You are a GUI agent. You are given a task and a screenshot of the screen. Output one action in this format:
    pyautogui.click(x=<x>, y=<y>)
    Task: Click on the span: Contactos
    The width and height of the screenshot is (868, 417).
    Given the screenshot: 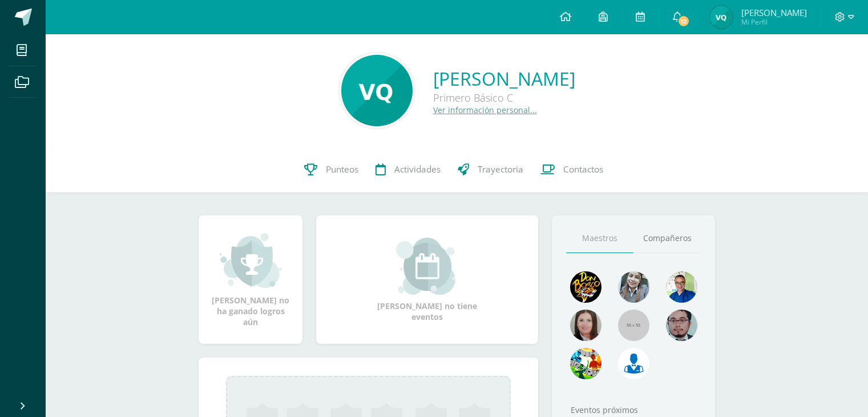 What is the action you would take?
    pyautogui.click(x=583, y=169)
    